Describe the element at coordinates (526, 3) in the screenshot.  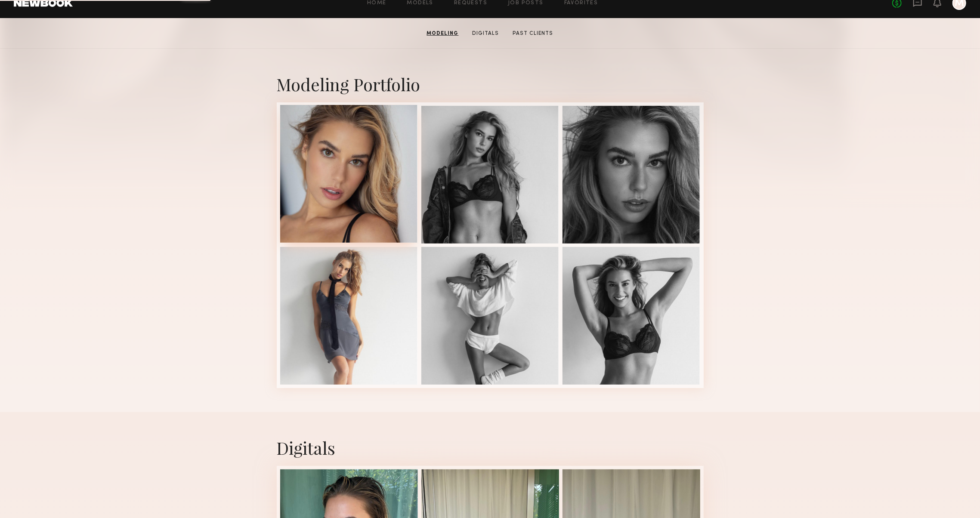
I see `a: Job Posts` at that location.